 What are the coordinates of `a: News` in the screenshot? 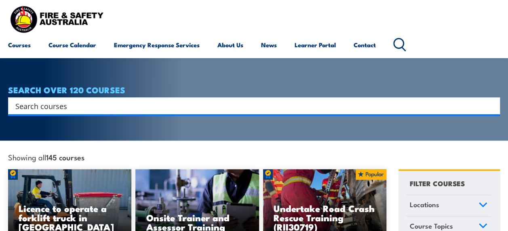 It's located at (269, 45).